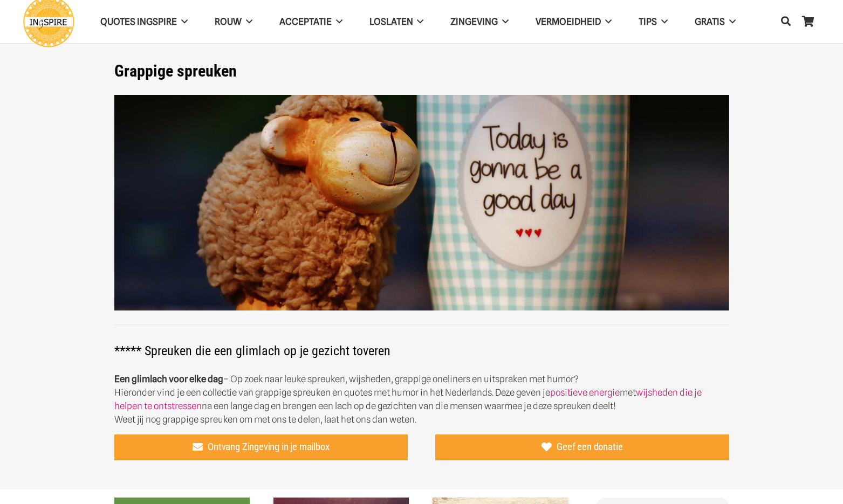 This screenshot has height=504, width=843. I want to click on span: QUOTES INGSPIRE, so click(139, 22).